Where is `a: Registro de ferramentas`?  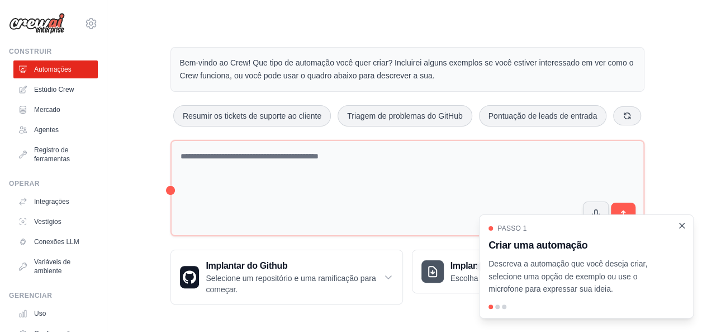 a: Registro de ferramentas is located at coordinates (55, 154).